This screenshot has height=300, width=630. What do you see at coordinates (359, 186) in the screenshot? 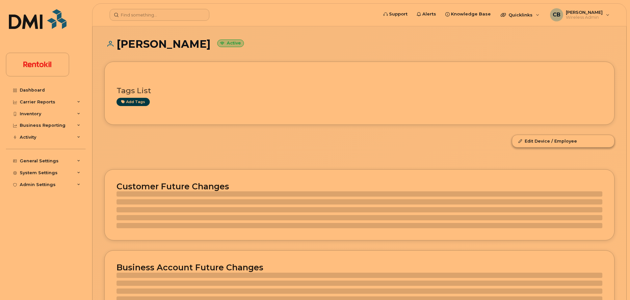
I see `h2: Customer Future Changes` at bounding box center [359, 186].